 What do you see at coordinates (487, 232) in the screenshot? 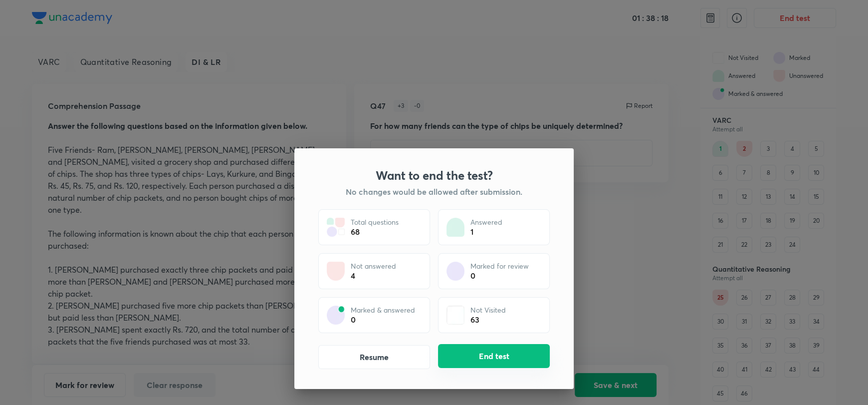
I see `div: 1` at bounding box center [487, 232].